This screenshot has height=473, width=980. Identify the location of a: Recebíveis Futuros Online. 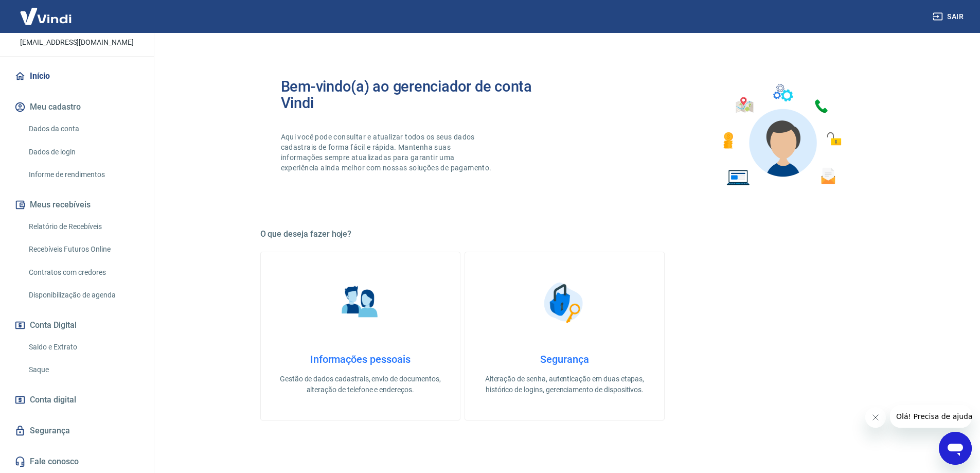
(83, 249).